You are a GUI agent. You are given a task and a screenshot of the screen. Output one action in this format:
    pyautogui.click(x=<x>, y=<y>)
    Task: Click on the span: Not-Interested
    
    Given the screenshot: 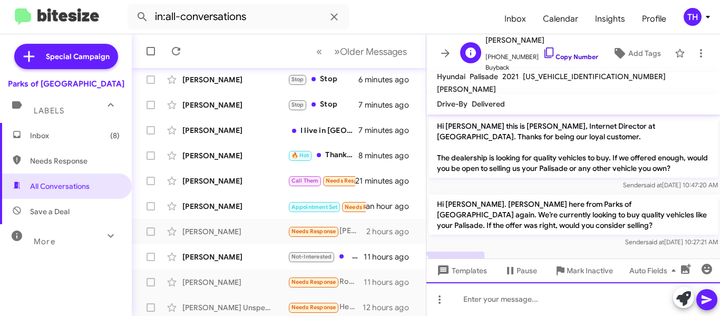 What is the action you would take?
    pyautogui.click(x=311, y=256)
    